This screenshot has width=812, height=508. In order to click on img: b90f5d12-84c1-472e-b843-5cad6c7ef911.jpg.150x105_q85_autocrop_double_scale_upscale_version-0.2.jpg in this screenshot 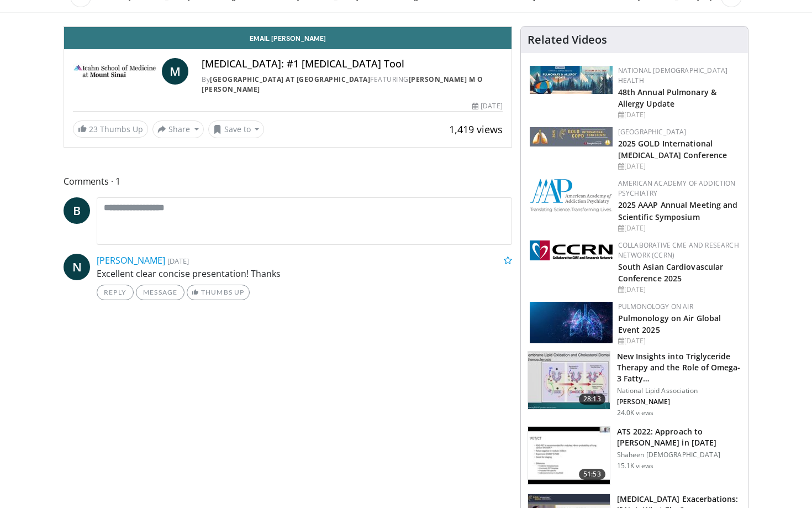, I will do `click(571, 79)`.